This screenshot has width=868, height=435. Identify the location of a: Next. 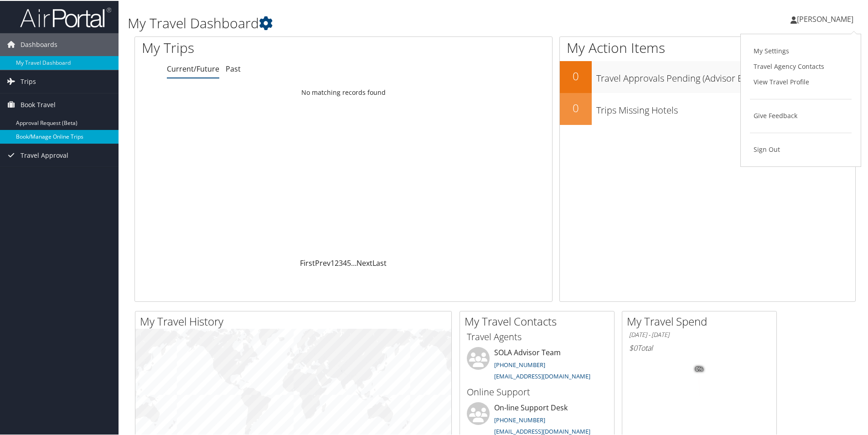
(364, 262).